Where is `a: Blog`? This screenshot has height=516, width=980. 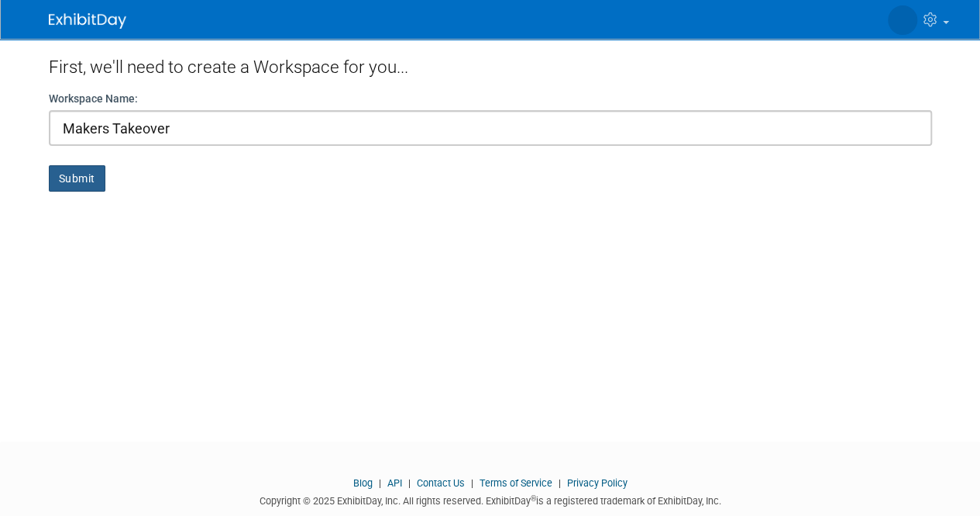
a: Blog is located at coordinates (362, 482).